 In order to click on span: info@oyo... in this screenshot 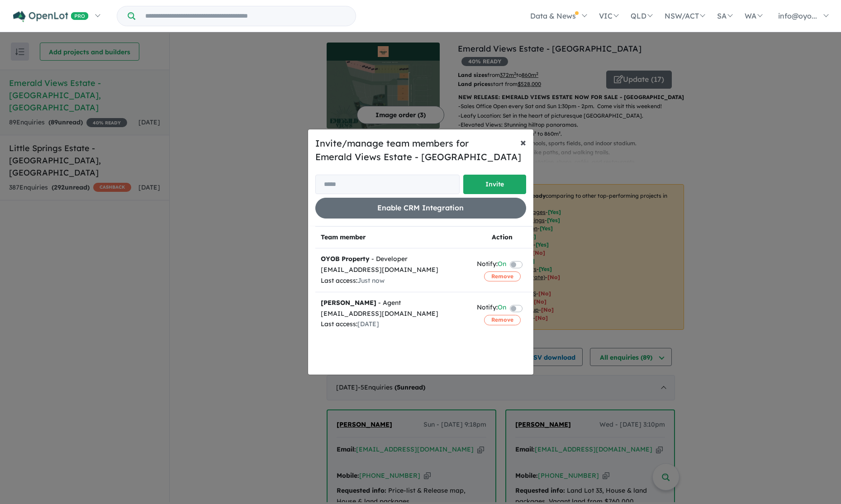, I will do `click(798, 16)`.